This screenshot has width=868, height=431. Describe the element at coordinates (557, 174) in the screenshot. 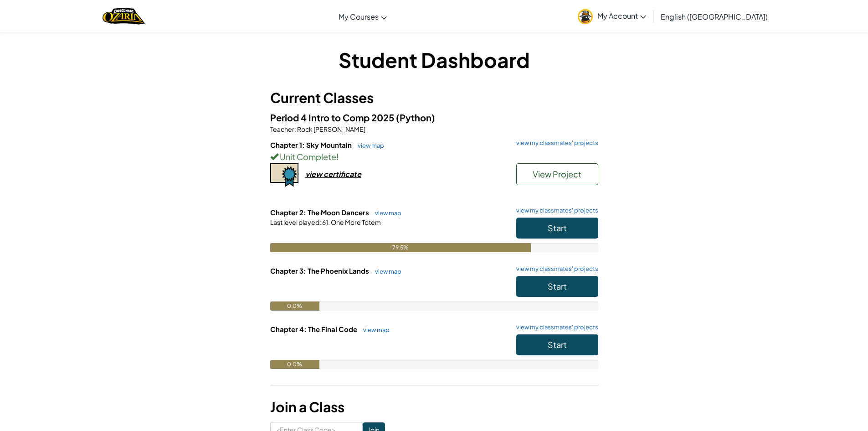

I see `button: View Project` at that location.